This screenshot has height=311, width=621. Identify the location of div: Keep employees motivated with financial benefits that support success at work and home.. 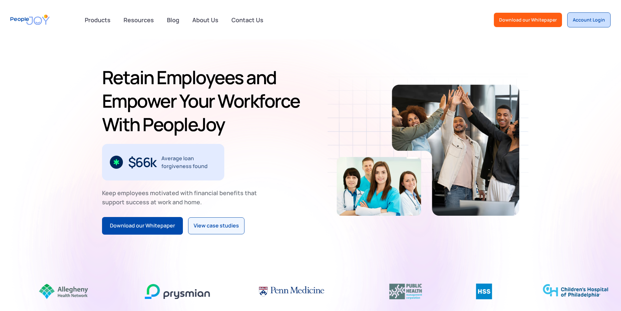
(182, 197).